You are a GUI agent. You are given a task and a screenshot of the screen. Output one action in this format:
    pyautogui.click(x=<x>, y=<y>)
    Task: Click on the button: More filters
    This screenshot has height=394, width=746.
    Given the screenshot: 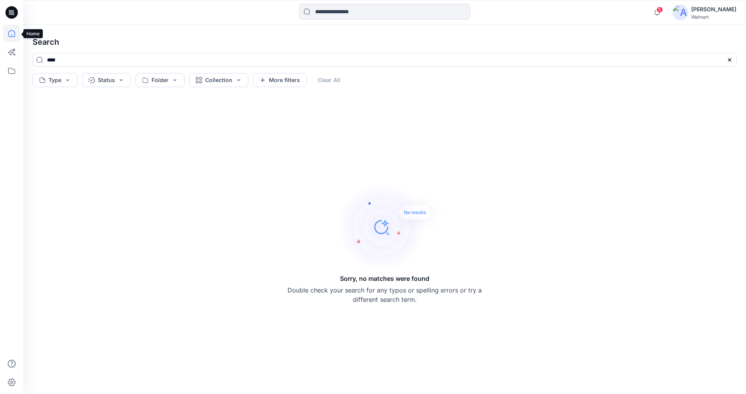 What is the action you would take?
    pyautogui.click(x=280, y=80)
    